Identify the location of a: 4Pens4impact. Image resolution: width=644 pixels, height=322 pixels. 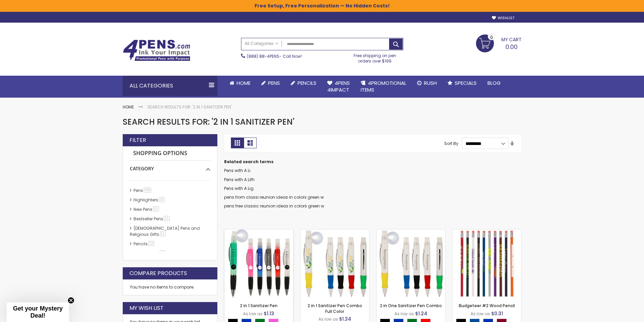
(339, 87).